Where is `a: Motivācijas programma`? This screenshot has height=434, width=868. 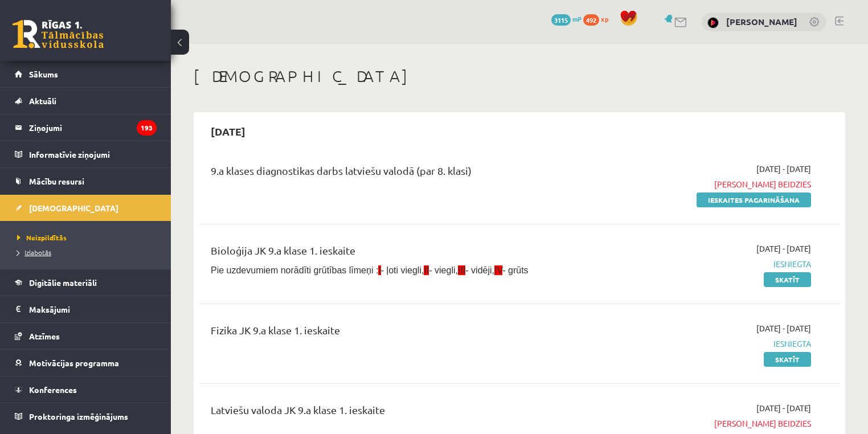 a: Motivācijas programma is located at coordinates (86, 363).